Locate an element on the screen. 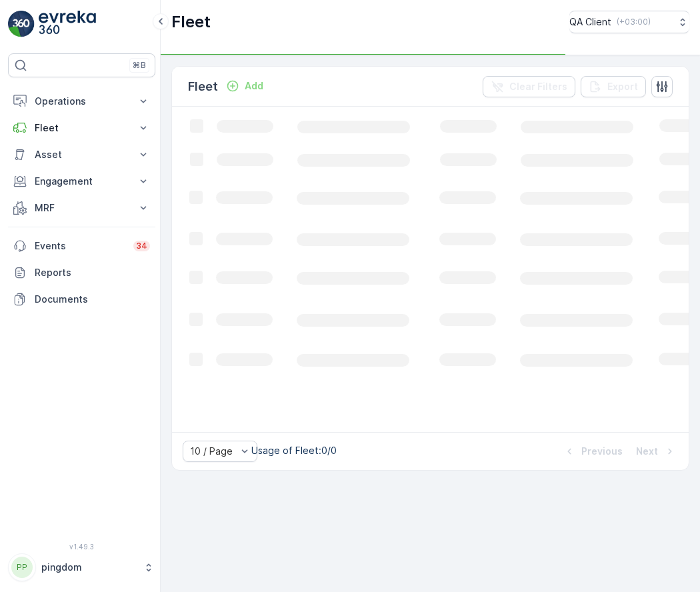  p: QA Client is located at coordinates (590, 22).